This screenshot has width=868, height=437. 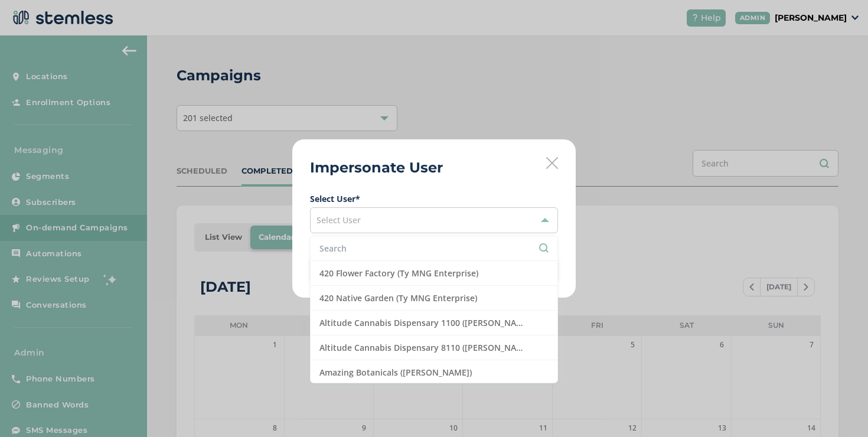 I want to click on h2: Impersonate User, so click(x=376, y=167).